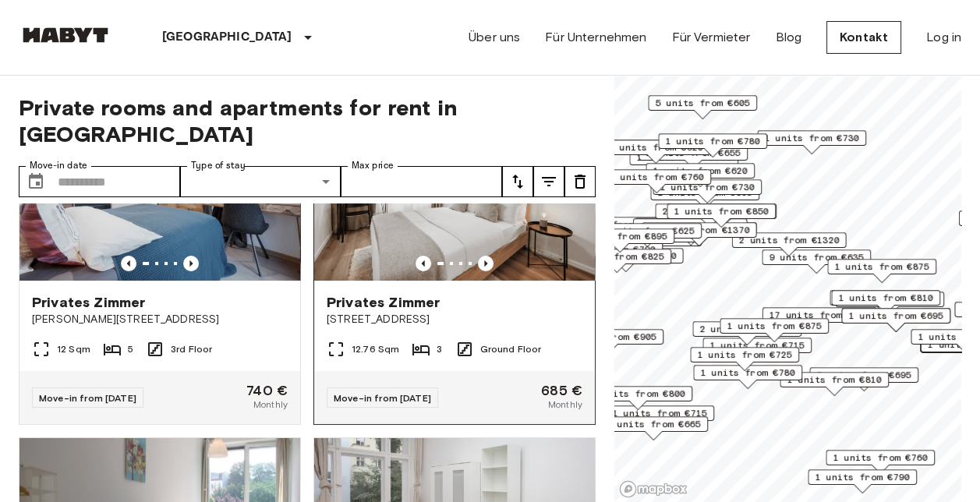 Image resolution: width=980 pixels, height=502 pixels. I want to click on a: Für Vermieter, so click(710, 38).